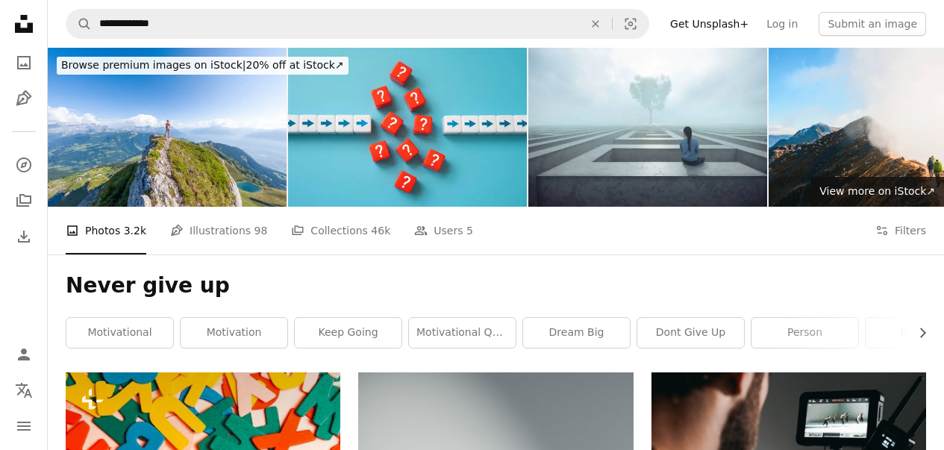  What do you see at coordinates (219, 231) in the screenshot?
I see `a: Illustrations 98` at bounding box center [219, 231].